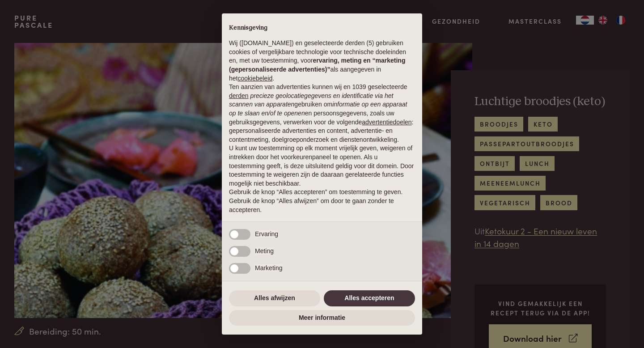  I want to click on p: U kunt uw toestemming op elk moment vrijelijk geven, weigeren of intrekken door het voorkeurenpan..., so click(322, 166).